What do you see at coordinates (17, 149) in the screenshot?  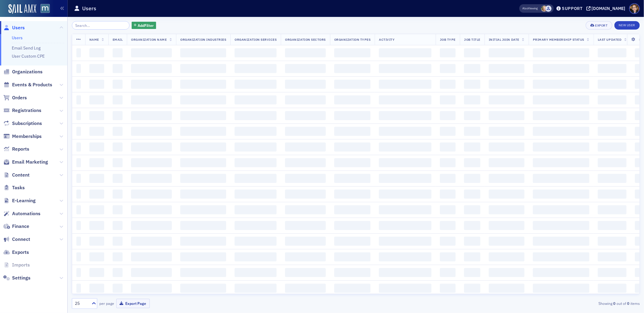 I see `a: Reports` at bounding box center [17, 149].